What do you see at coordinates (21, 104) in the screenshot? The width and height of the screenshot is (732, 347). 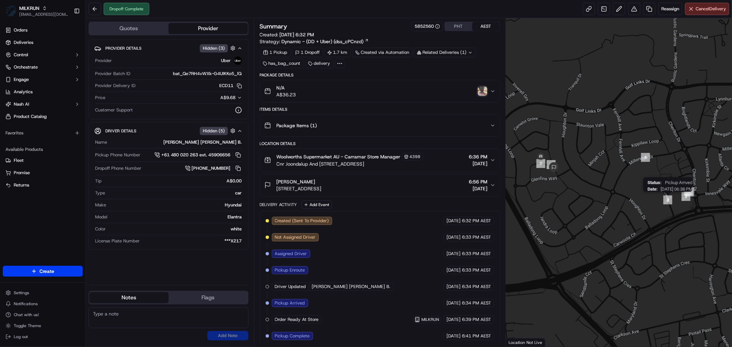 I see `span: Nash AI` at bounding box center [21, 104].